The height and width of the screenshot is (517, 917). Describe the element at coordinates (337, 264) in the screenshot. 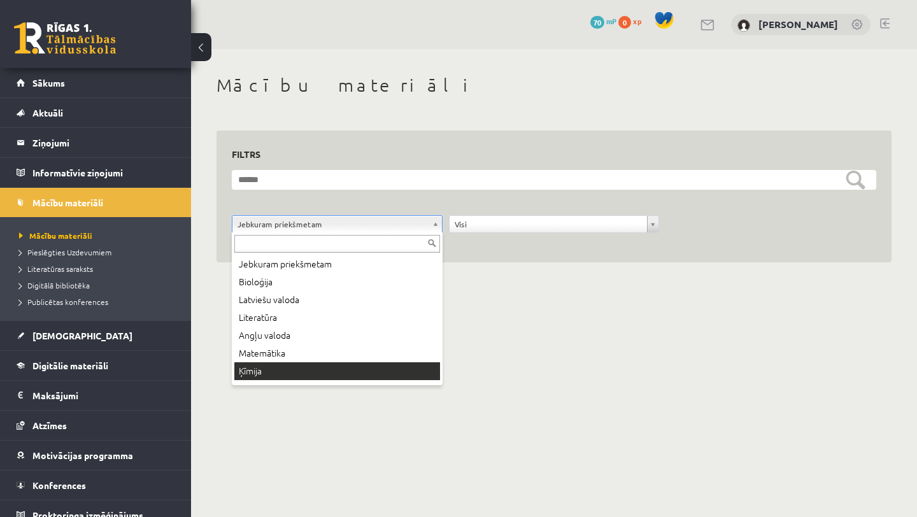

I see `div: Jebkuram priekšmetam` at that location.